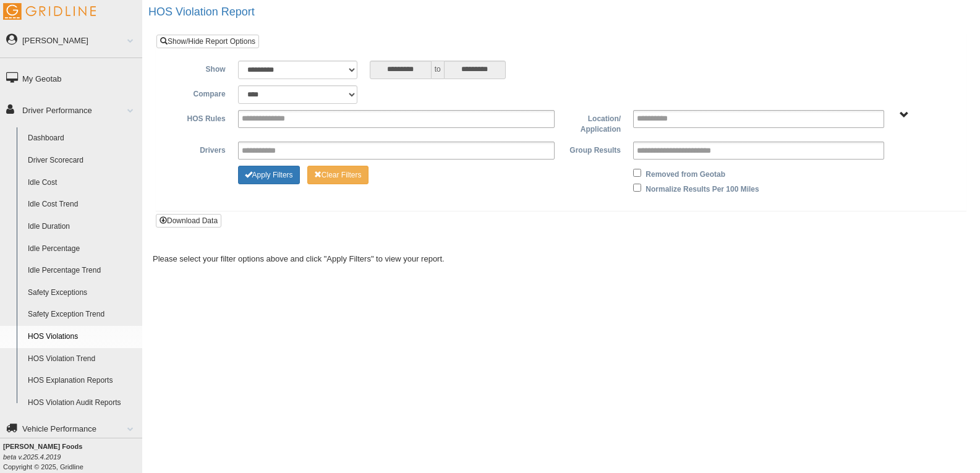 The height and width of the screenshot is (473, 980). Describe the element at coordinates (50, 11) in the screenshot. I see `img: Gridline` at that location.